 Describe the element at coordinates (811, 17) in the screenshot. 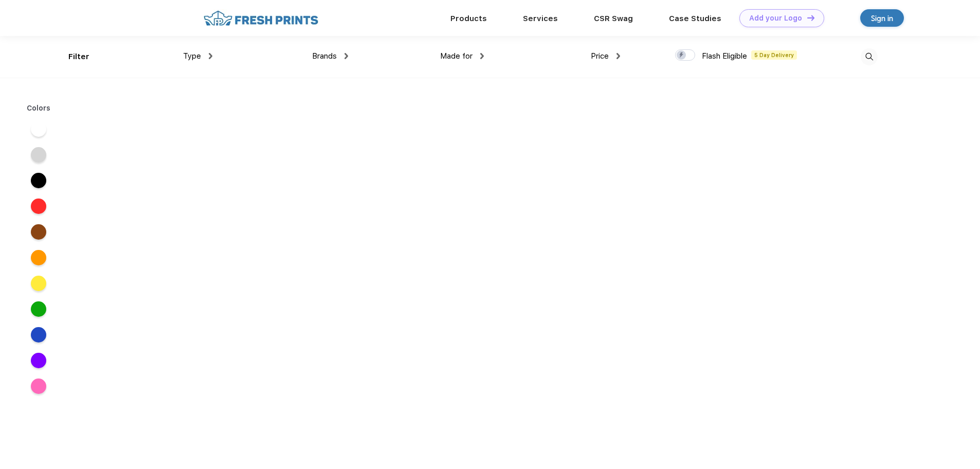

I see `img: DT` at that location.